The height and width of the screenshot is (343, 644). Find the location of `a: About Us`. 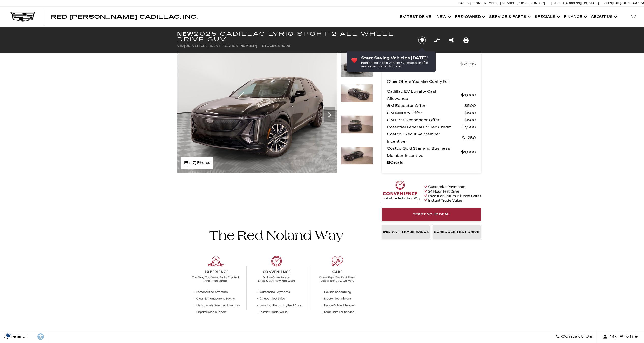

a: About Us is located at coordinates (603, 17).